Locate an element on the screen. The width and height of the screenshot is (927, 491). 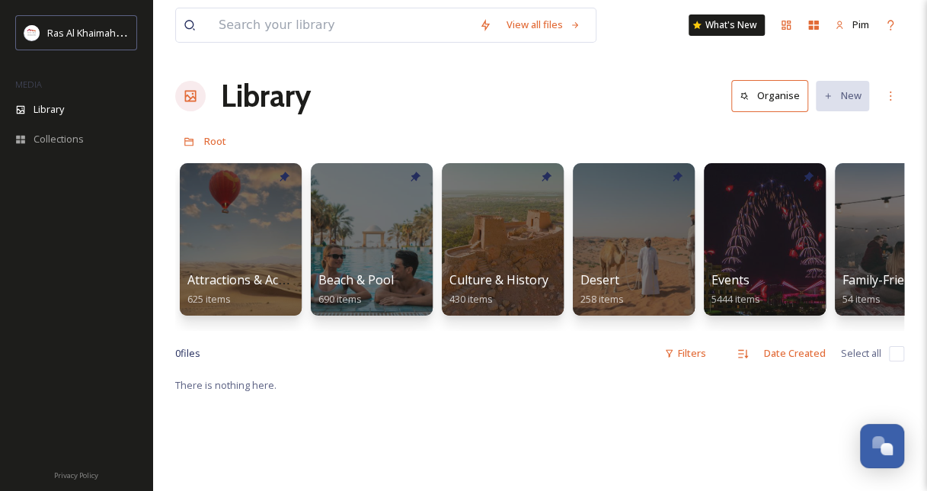
span: Select all is located at coordinates (861, 353).